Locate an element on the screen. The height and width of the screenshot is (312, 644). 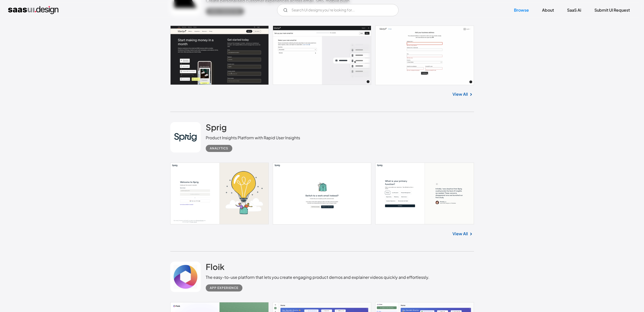
div: App Experience is located at coordinates (224, 288).